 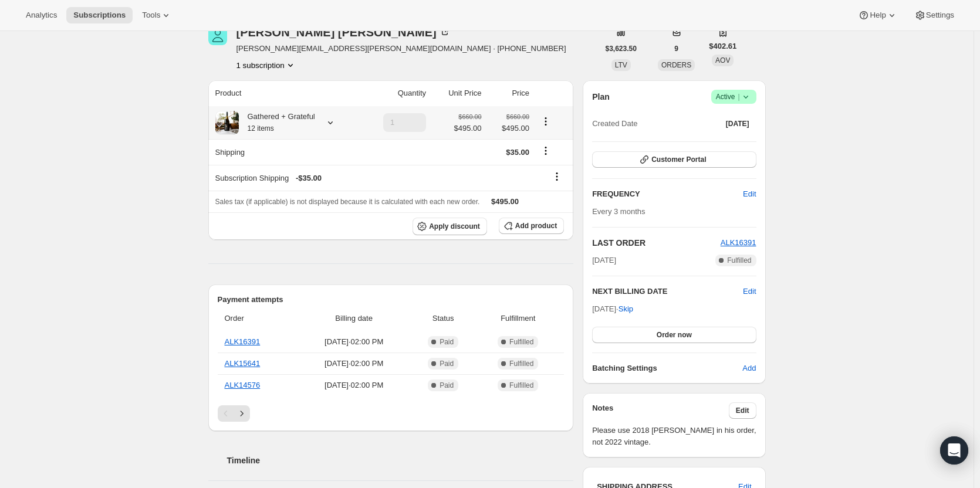 I want to click on h2: Payment attempts, so click(x=391, y=300).